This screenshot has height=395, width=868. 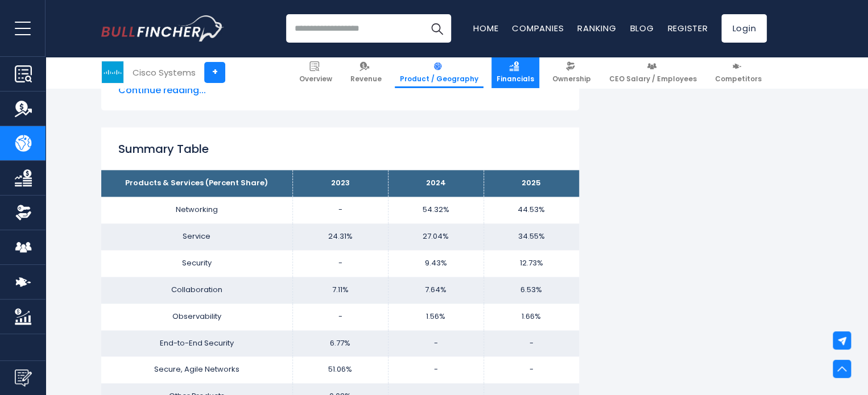 What do you see at coordinates (687, 28) in the screenshot?
I see `a: Register` at bounding box center [687, 28].